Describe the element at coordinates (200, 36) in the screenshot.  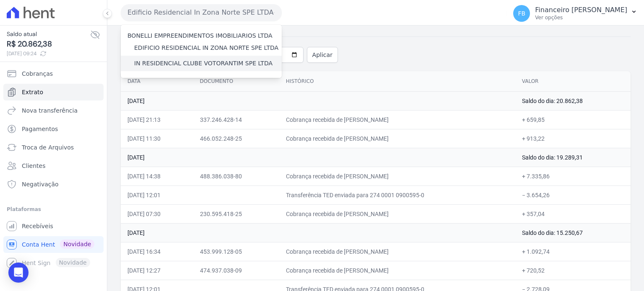
I see `label: BONELLI EMPREENDIMENTOS IMOBILIARIOS LTDA` at that location.